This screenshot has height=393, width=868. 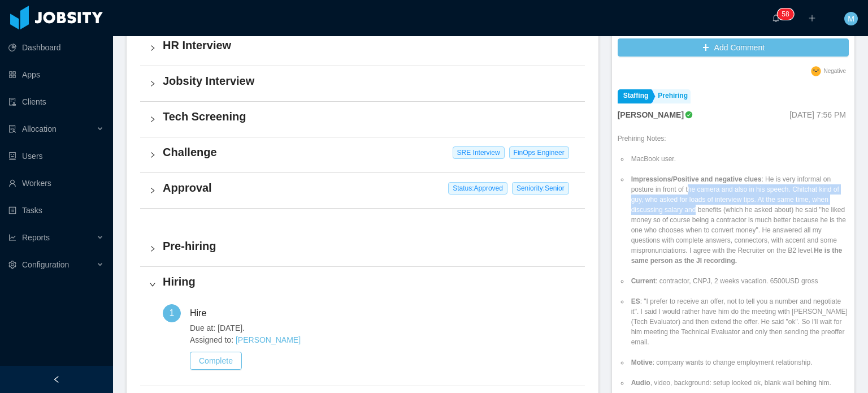 What do you see at coordinates (737, 256) in the screenshot?
I see `strong: He is the same person as the JI recording.` at bounding box center [737, 256].